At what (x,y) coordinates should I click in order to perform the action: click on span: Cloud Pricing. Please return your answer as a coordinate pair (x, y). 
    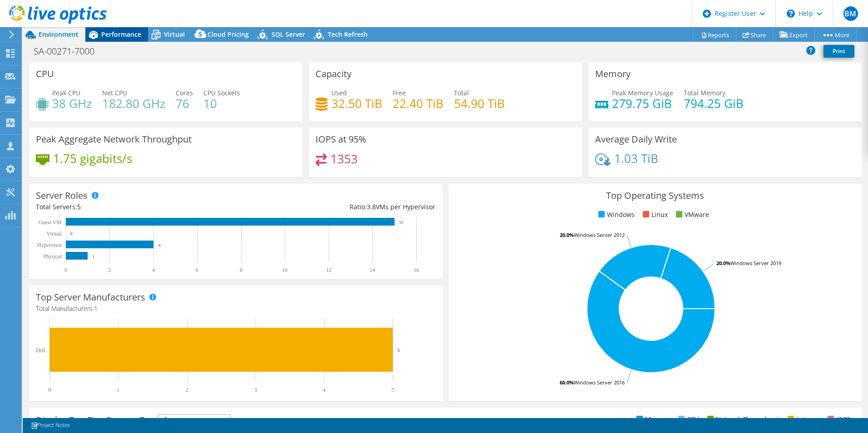
    Looking at the image, I should click on (228, 34).